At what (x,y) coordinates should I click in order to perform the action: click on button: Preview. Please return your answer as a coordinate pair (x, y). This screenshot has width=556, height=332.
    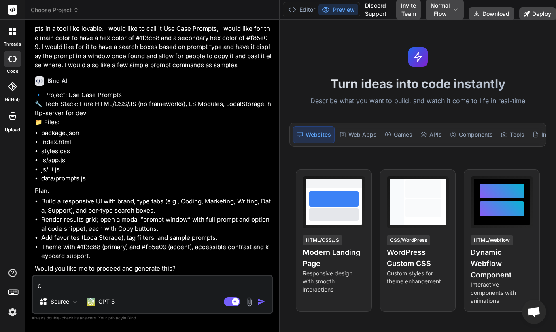
    Looking at the image, I should click on (339, 10).